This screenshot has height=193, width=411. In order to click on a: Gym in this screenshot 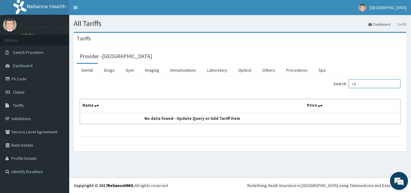, I will do `click(130, 70)`.